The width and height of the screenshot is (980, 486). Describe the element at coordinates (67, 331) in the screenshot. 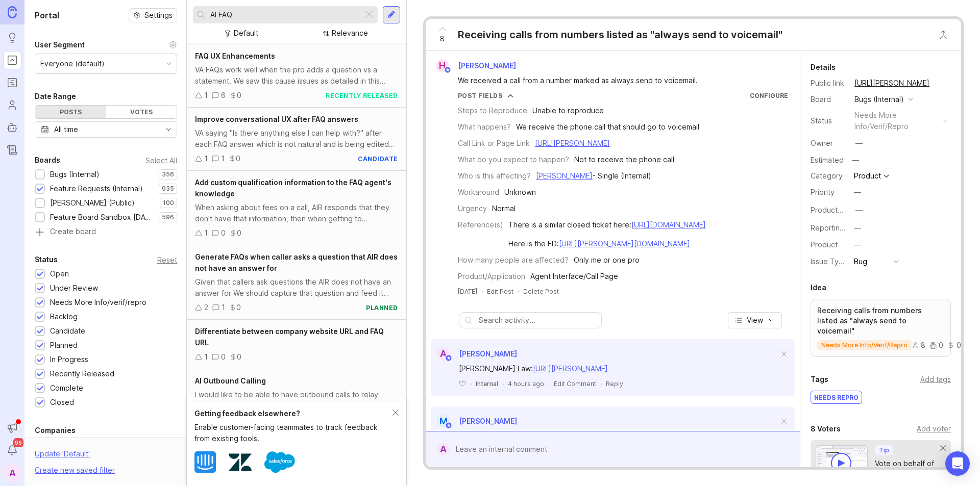

I see `div: Candidate` at that location.